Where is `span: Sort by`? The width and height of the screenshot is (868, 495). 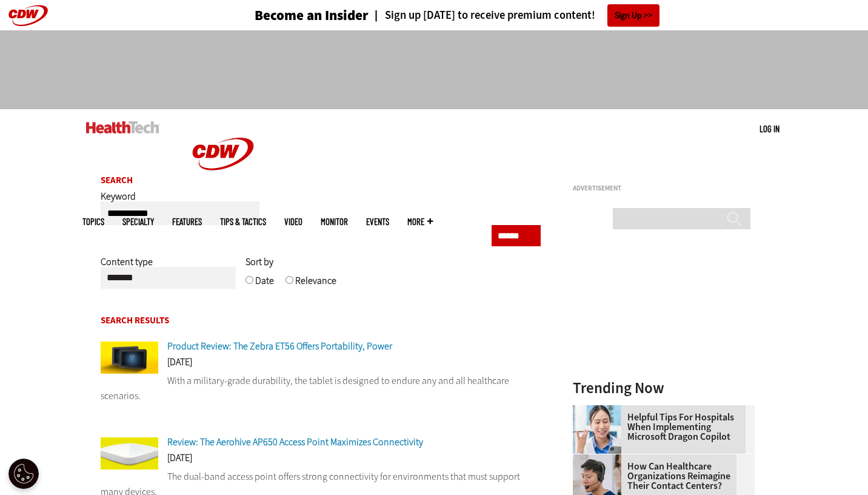
span: Sort by is located at coordinates (259, 262).